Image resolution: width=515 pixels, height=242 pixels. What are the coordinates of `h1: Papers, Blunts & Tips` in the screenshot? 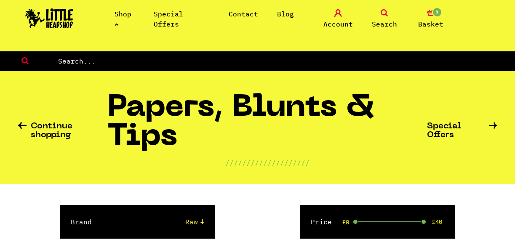 It's located at (267, 126).